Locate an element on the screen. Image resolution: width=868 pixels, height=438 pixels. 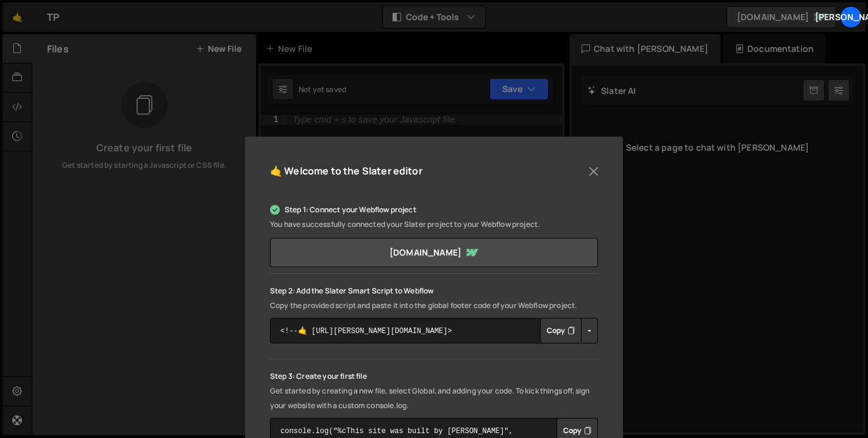
div: Button group with nested dropdown is located at coordinates (569, 331).